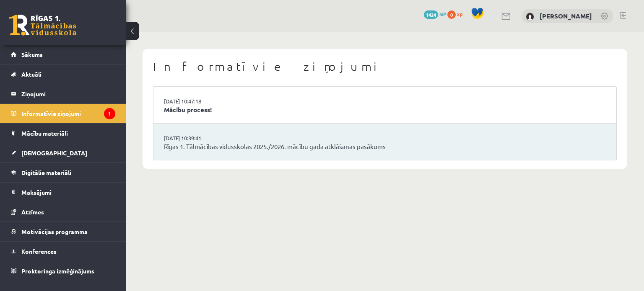  I want to click on a: Atzīmes, so click(63, 212).